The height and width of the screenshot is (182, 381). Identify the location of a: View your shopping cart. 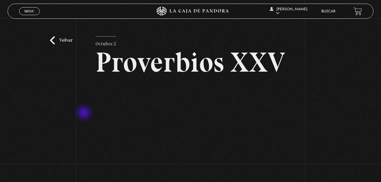
(358, 11).